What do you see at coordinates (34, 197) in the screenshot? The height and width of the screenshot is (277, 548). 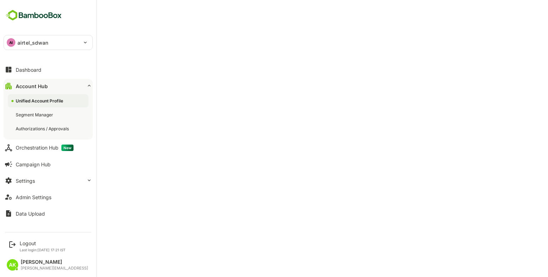 I see `div: Admin Settings` at bounding box center [34, 197].